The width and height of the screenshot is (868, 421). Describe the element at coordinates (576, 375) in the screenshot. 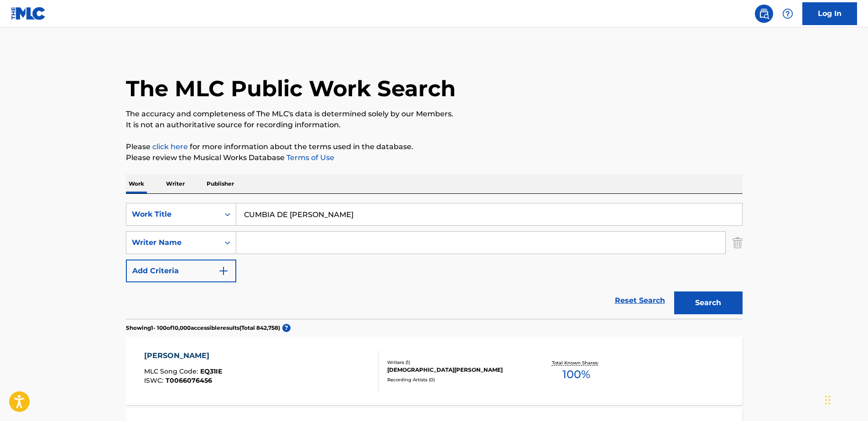

I see `span: 100 %` at that location.